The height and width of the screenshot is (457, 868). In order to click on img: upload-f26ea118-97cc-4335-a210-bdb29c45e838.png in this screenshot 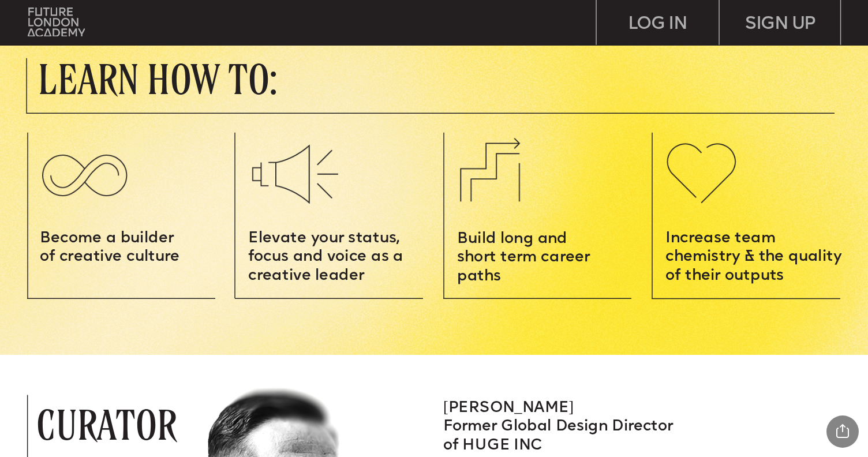, I will do `click(702, 172)`.